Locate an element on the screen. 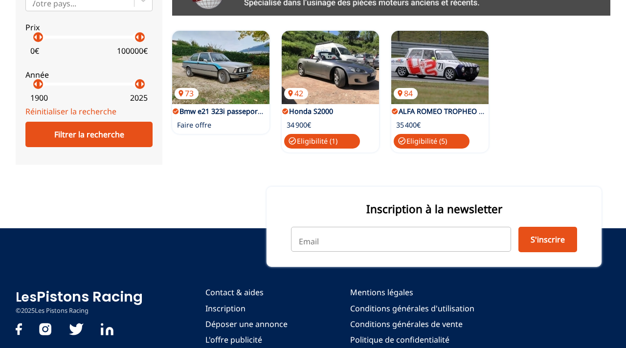 This screenshot has height=348, width=626. p: Année is located at coordinates (89, 75).